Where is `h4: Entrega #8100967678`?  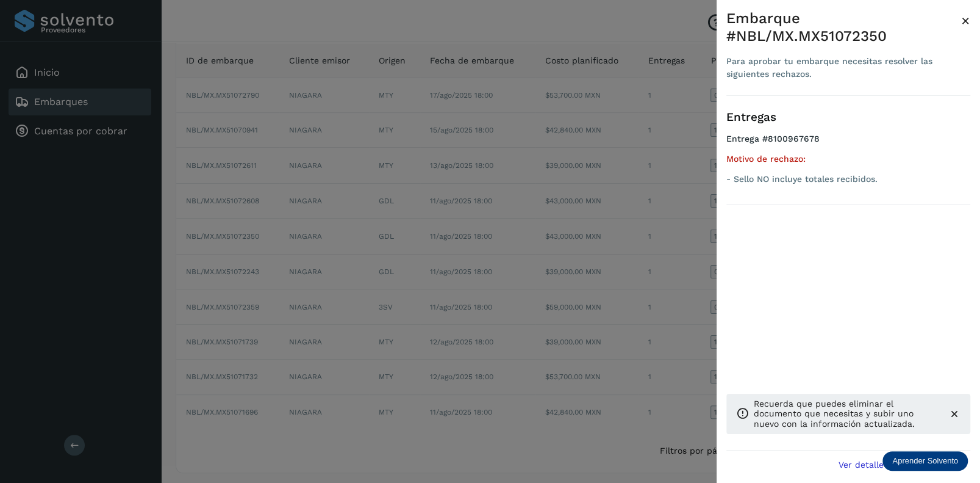
h4: Entrega #8100967678 is located at coordinates (848, 144).